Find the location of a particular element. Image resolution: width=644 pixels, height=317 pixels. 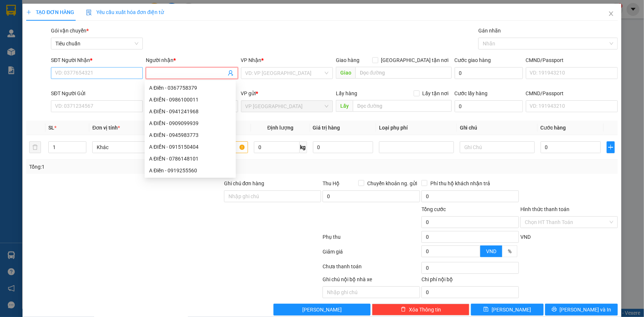

span: VP Đà Lạt is located at coordinates (287, 106).